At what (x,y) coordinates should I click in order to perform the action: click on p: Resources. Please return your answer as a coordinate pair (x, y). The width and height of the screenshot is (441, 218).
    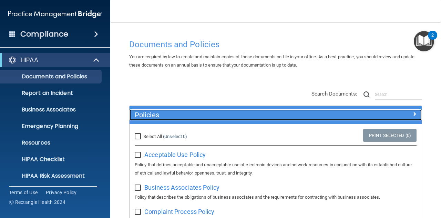
    Looking at the image, I should click on (51, 143).